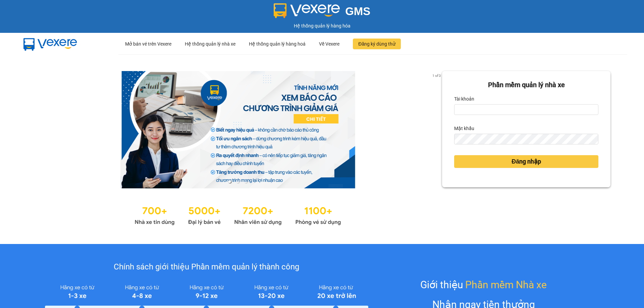 Image resolution: width=644 pixels, height=308 pixels. Describe the element at coordinates (307, 11) in the screenshot. I see `img: logo 2` at that location.